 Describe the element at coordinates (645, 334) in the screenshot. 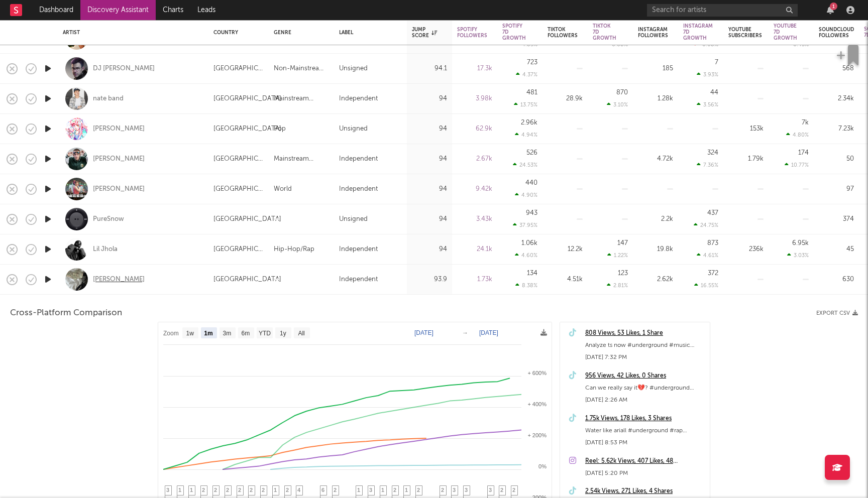

I see `div: 808 Views, 53 Likes, 1 Share` at that location.